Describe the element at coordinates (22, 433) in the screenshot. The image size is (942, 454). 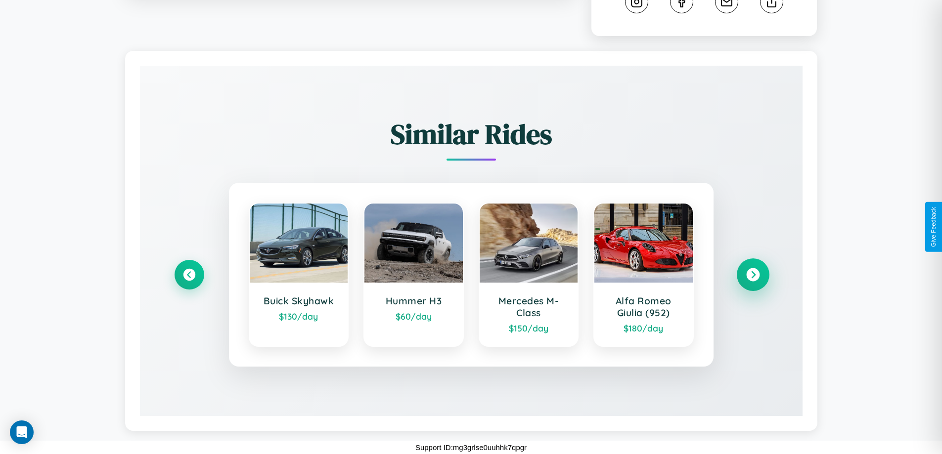
I see `div: Open Intercom Messenger` at that location.